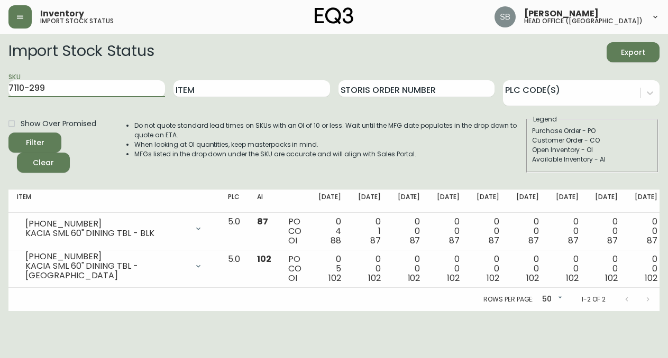 Image resolution: width=668 pixels, height=358 pixels. What do you see at coordinates (592, 150) in the screenshot?
I see `div: Open Inventory - OI` at bounding box center [592, 150].